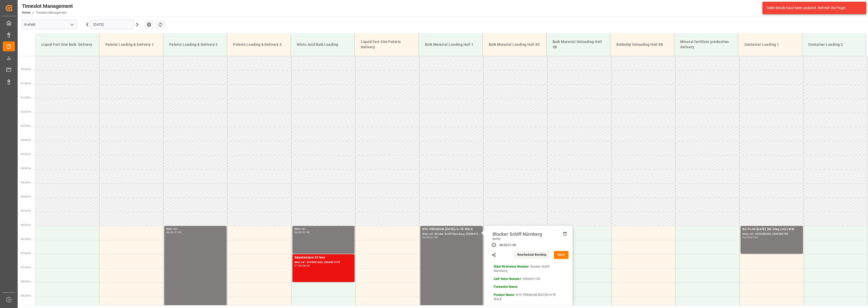 Image resolution: width=868 pixels, height=308 pixels. I want to click on a: Home, so click(26, 12).